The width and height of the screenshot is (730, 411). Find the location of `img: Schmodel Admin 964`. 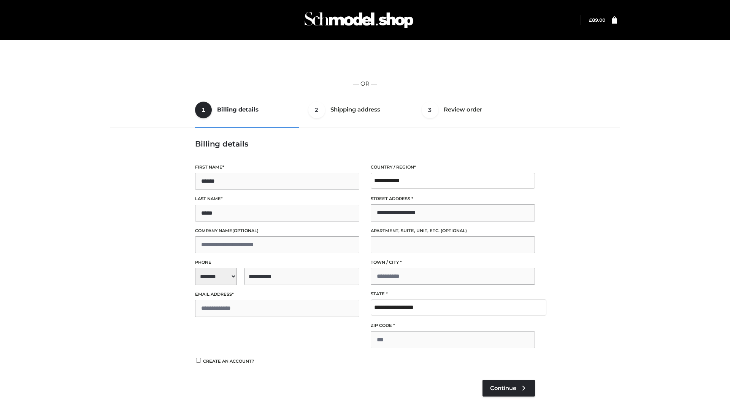

img: Schmodel Admin 964 is located at coordinates (359, 20).